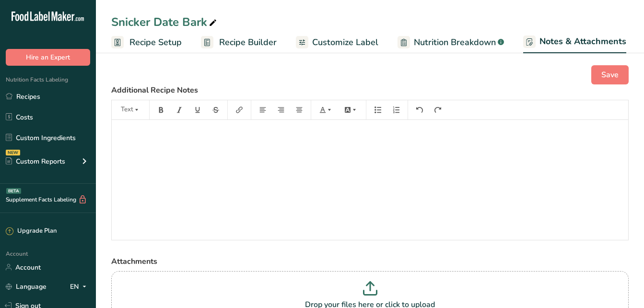 This screenshot has width=644, height=308. What do you see at coordinates (13, 153) in the screenshot?
I see `div: NEW` at bounding box center [13, 153].